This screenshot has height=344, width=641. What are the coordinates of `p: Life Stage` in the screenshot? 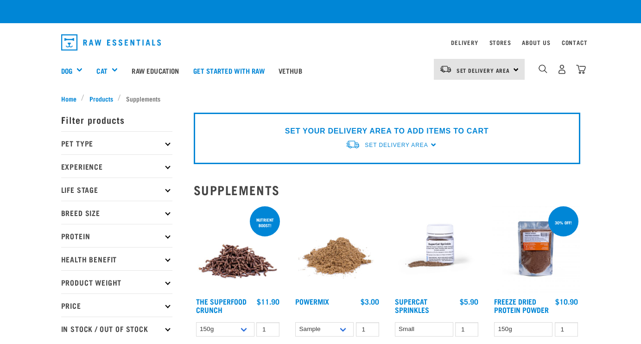 It's located at (117, 189).